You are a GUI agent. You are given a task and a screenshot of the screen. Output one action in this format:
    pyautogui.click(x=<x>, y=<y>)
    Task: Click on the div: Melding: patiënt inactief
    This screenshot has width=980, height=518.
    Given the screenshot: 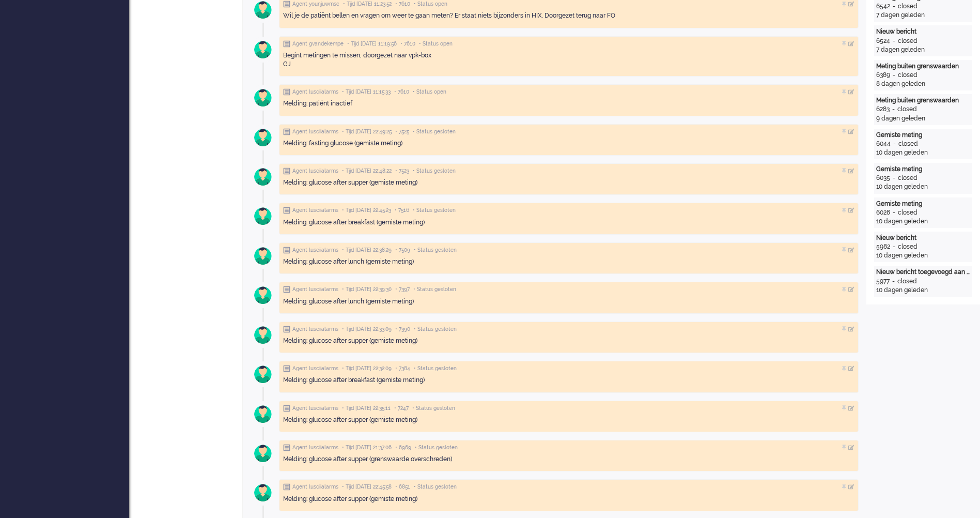 What is the action you would take?
    pyautogui.click(x=569, y=103)
    